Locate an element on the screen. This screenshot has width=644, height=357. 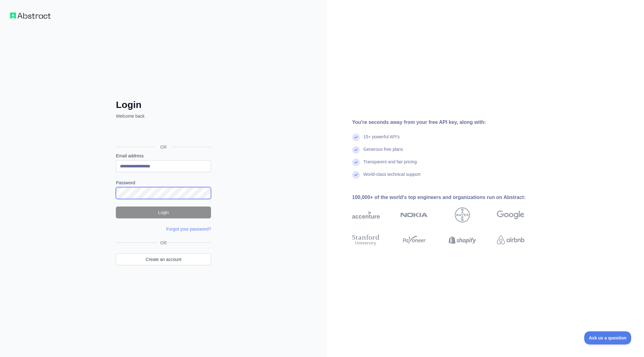
div: You're seconds away from your free API key, along with: is located at coordinates (448, 122).